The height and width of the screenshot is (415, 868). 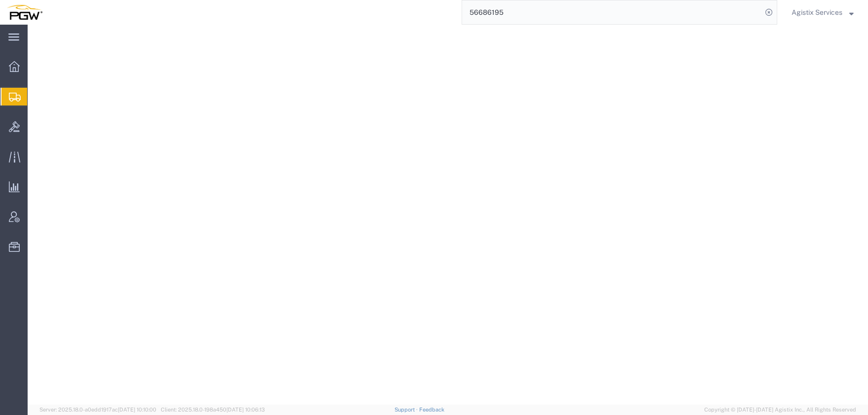 I want to click on span: Agistix Services, so click(x=817, y=13).